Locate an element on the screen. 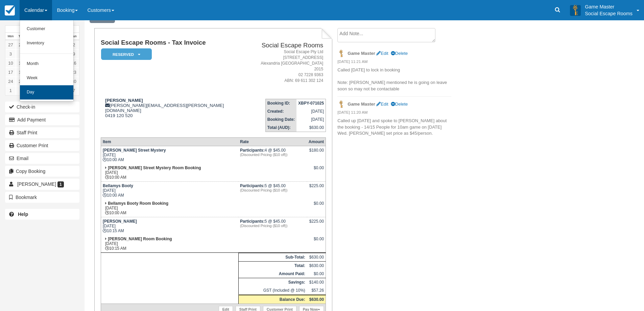  th: Balance Due: is located at coordinates (272, 299).